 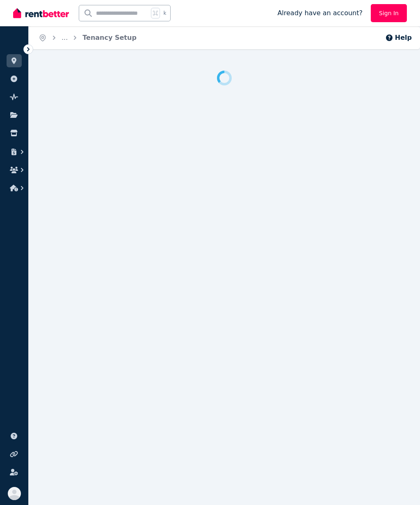 I want to click on img: RentBetter, so click(x=41, y=13).